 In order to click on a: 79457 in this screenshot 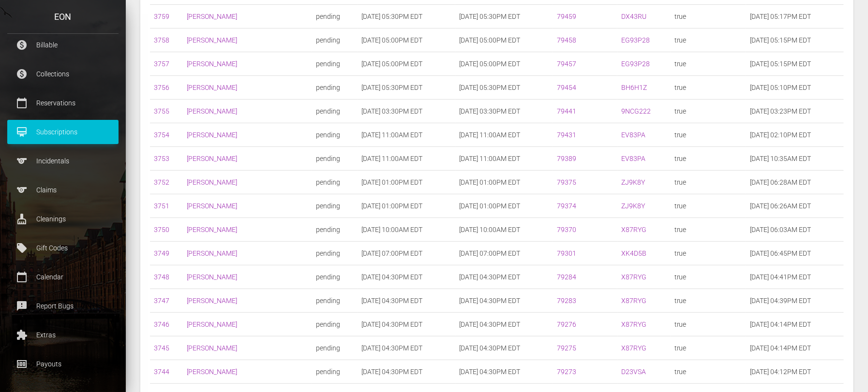, I will do `click(567, 64)`.